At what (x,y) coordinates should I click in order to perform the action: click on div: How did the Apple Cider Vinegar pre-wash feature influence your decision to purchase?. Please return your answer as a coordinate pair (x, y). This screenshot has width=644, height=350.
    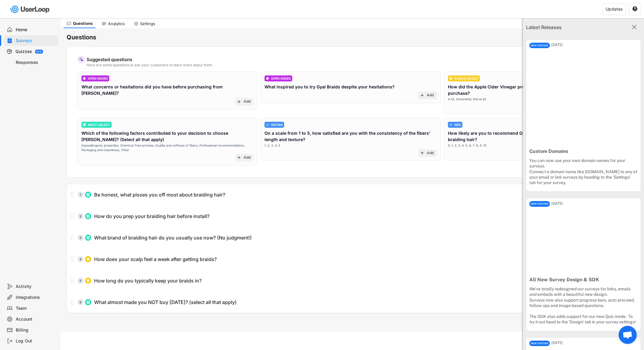
    Looking at the image, I should click on (533, 90).